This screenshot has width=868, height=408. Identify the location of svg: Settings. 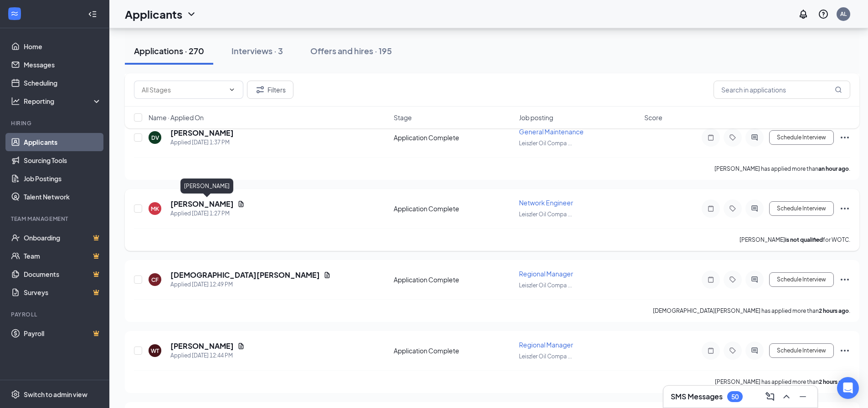
(16, 395).